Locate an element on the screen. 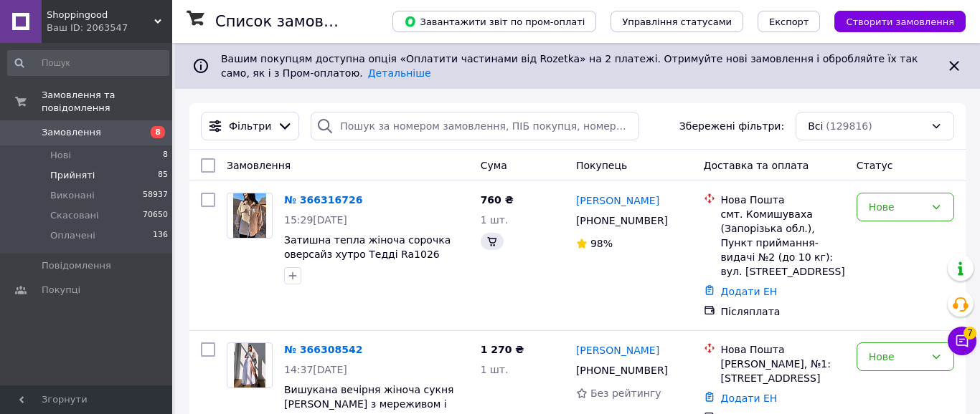 The height and width of the screenshot is (414, 980). span: Прийняті is located at coordinates (73, 176).